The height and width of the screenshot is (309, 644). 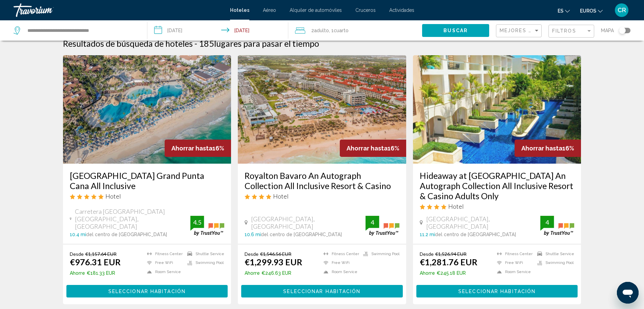 I want to click on mat-select: Sort by, so click(x=520, y=31).